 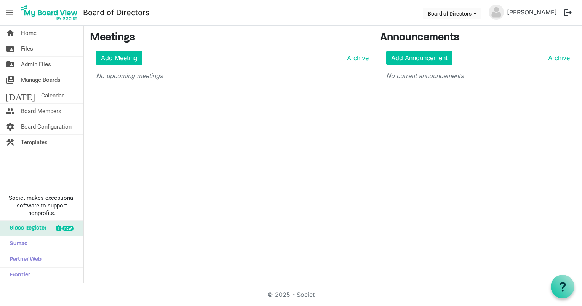 What do you see at coordinates (29, 33) in the screenshot?
I see `span: Home` at bounding box center [29, 33].